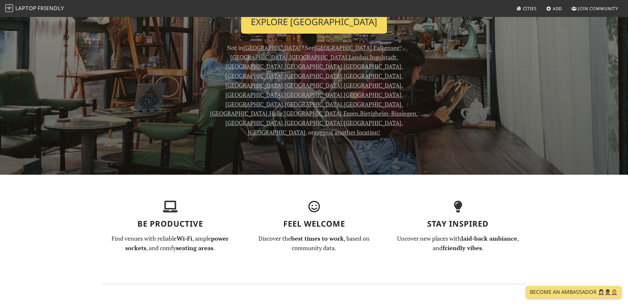  I want to click on a: Cities, so click(526, 9).